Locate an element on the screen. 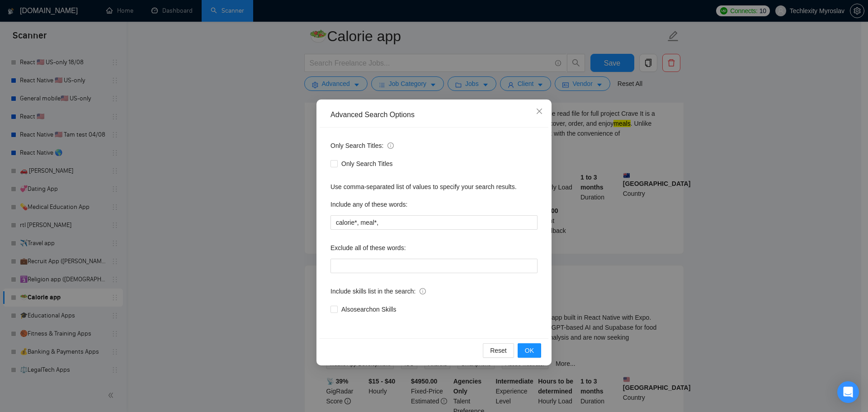 This screenshot has width=868, height=412. span: Only Search Titles: is located at coordinates (362, 146).